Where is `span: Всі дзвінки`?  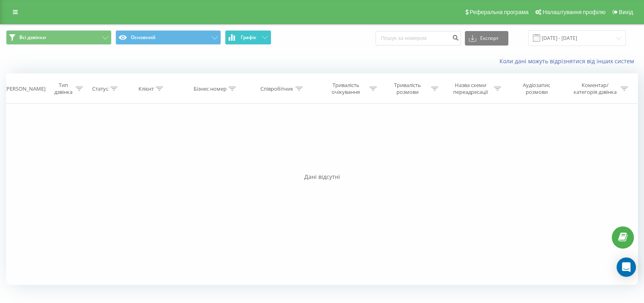 span: Всі дзвінки is located at coordinates (33, 38).